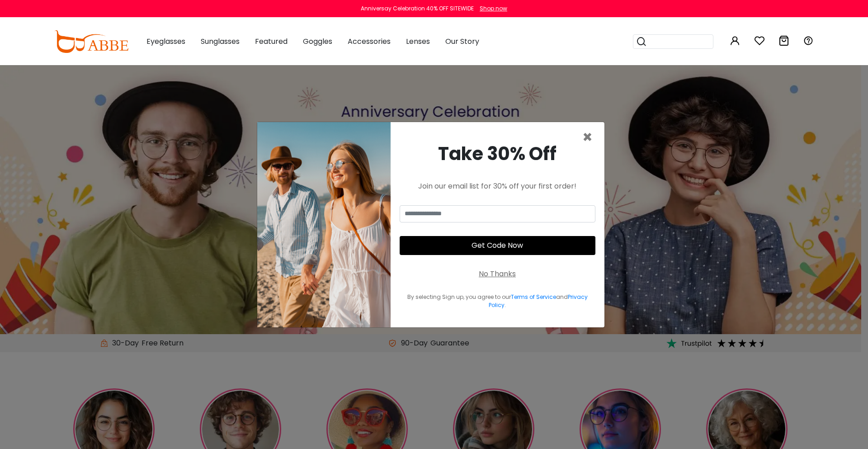  I want to click on div: Take 30% Off, so click(497, 153).